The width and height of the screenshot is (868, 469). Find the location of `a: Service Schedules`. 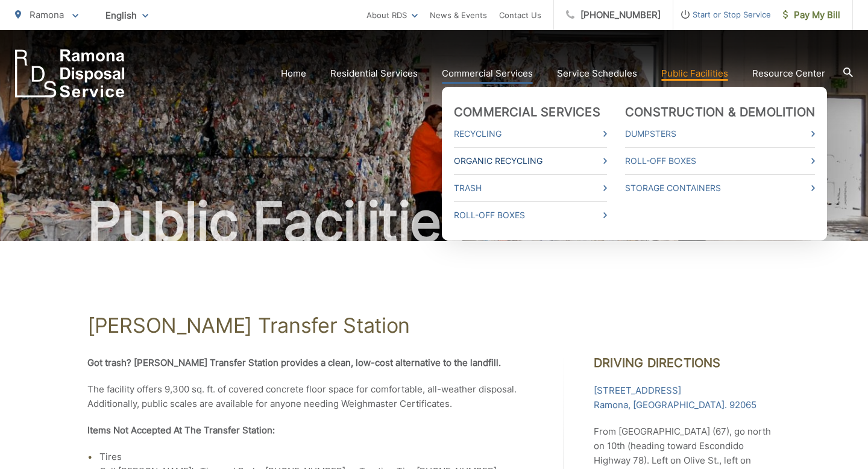

a: Service Schedules is located at coordinates (597, 74).